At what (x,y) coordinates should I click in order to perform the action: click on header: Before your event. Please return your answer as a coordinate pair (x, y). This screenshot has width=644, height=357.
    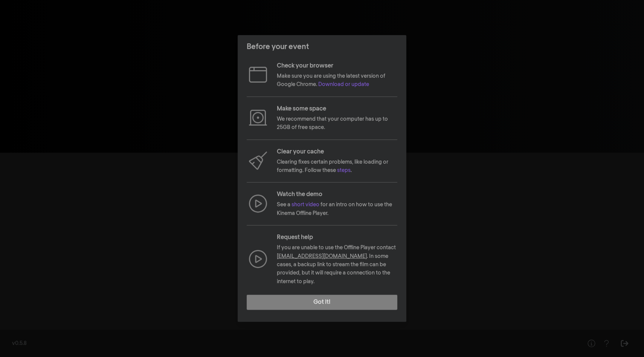
    Looking at the image, I should click on (322, 47).